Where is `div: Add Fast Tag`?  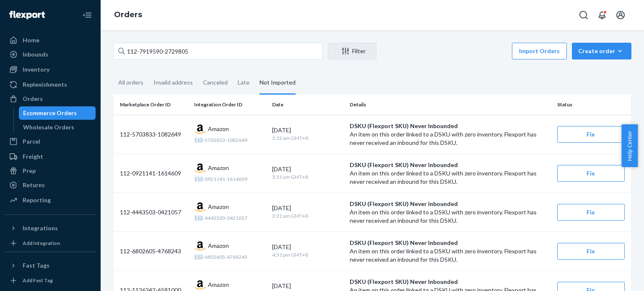 div: Add Fast Tag is located at coordinates (38, 280).